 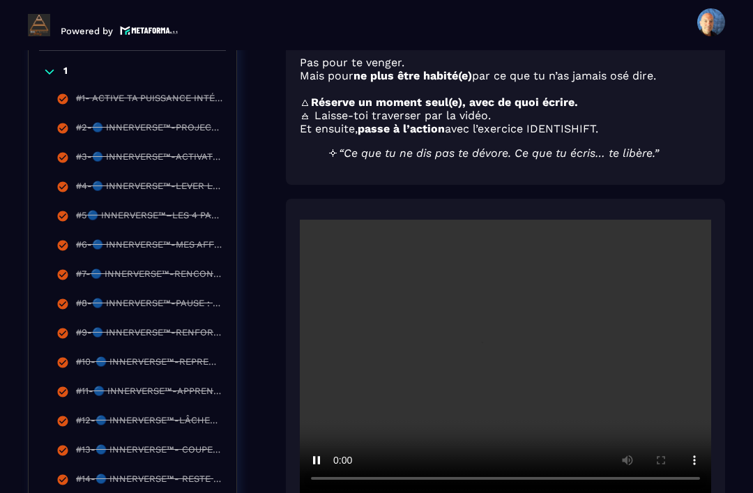 What do you see at coordinates (149, 452) in the screenshot?
I see `div: #13-🔵 INNERVERSE™- COUPER LES SACS DE SABLE` at bounding box center [149, 452].